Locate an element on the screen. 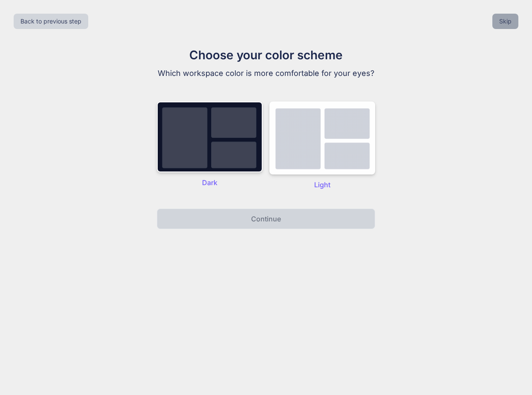  button: Back to previous step is located at coordinates (51, 21).